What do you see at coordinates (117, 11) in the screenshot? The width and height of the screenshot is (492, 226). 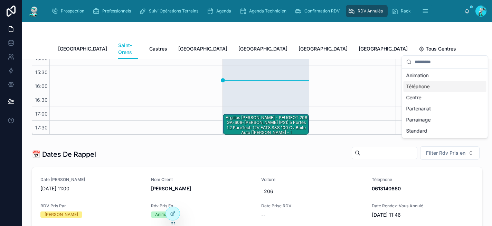 I see `span: Professionnels` at bounding box center [117, 11].